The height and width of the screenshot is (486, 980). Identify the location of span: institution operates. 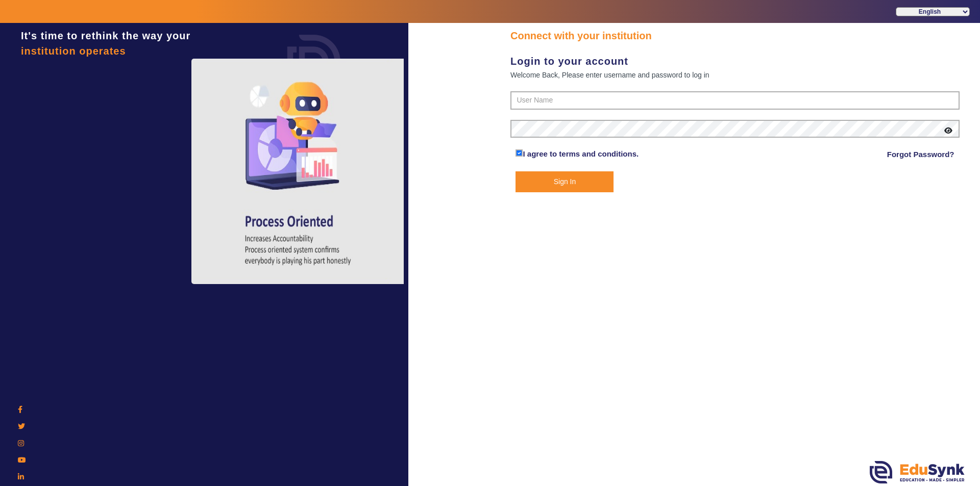
(74, 51).